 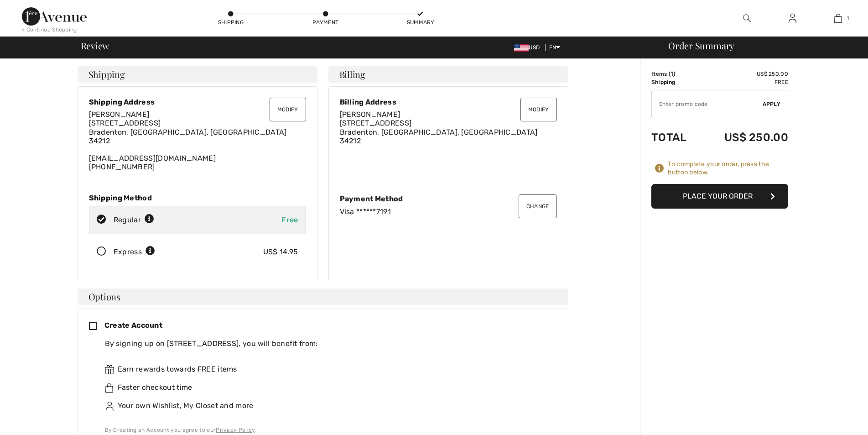 I want to click on input: Promo code, so click(x=707, y=104).